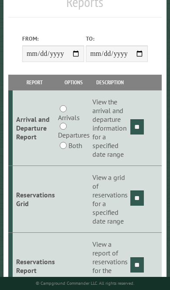 The height and width of the screenshot is (290, 170). Describe the element at coordinates (34, 82) in the screenshot. I see `th: Report` at that location.